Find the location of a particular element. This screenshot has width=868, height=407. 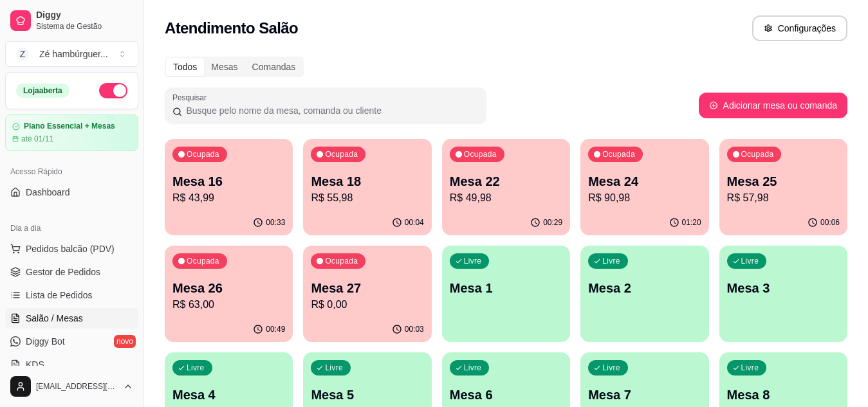

p: Mesa 22 is located at coordinates (506, 181).